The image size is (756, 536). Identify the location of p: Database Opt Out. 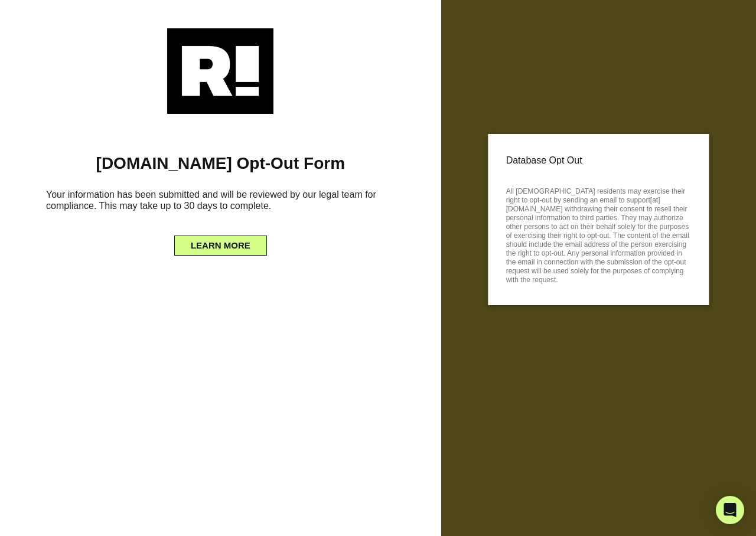
(598, 161).